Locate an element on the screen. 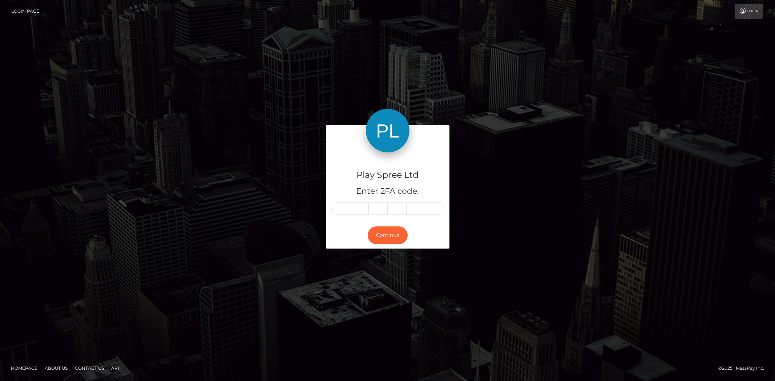 This screenshot has width=775, height=381. a: API is located at coordinates (115, 368).